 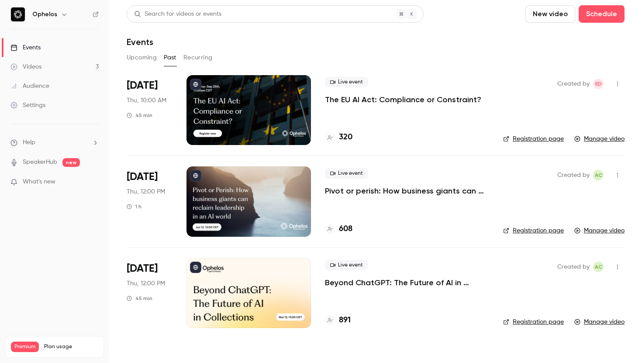 What do you see at coordinates (149, 293) in the screenshot?
I see `div: Mar 13 Thu, 12:00 PM (Europe/London)` at bounding box center [149, 293].